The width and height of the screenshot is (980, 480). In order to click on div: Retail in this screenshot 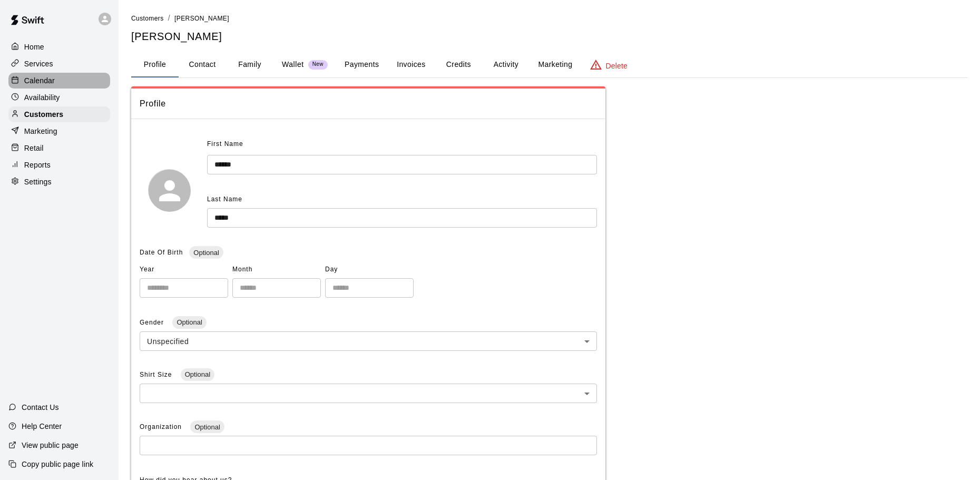, I will do `click(59, 148)`.